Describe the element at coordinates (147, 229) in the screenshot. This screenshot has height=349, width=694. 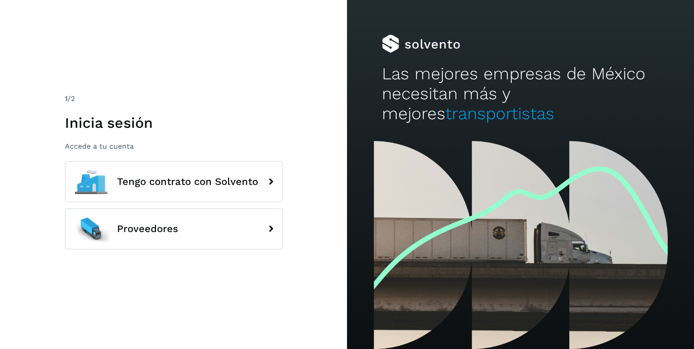
I see `span: Proveedores` at that location.